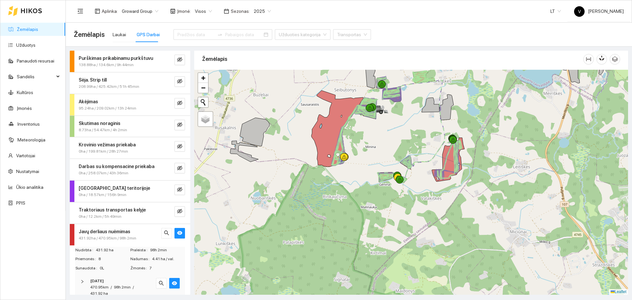  What do you see at coordinates (167, 268) in the screenshot?
I see `span: 7` at bounding box center [167, 268].